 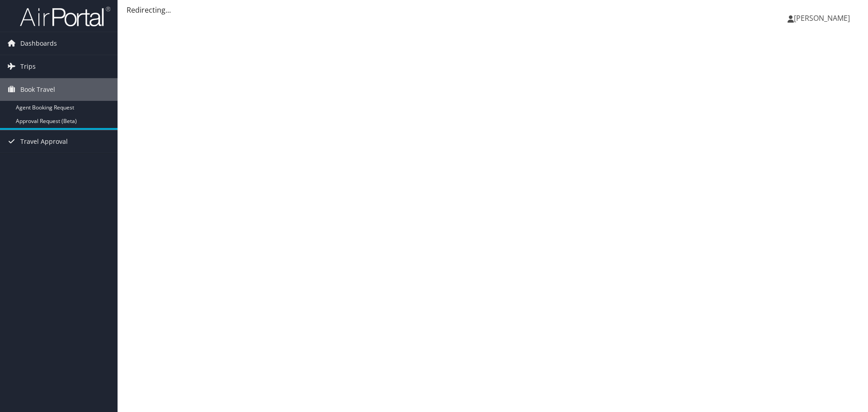 What do you see at coordinates (28, 66) in the screenshot?
I see `span: Trips` at bounding box center [28, 66].